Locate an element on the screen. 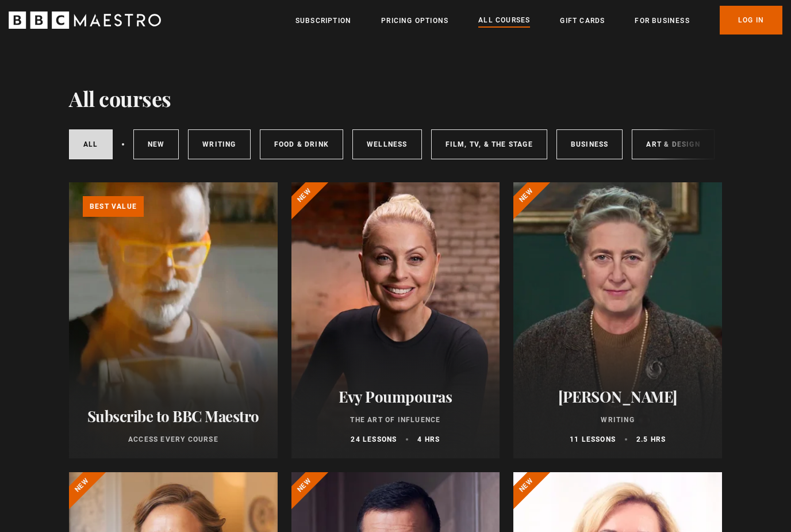 The height and width of the screenshot is (532, 791). a: All is located at coordinates (91, 144).